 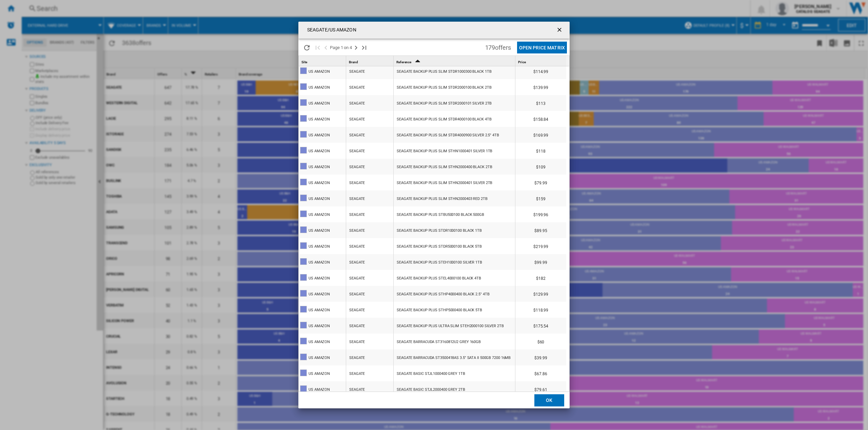 What do you see at coordinates (454, 389) in the screenshot?
I see `div: https://www.amazon.com/Basics-External-Hard-Drive-USB/dp/B081VJ79QZ` at bounding box center [454, 389].